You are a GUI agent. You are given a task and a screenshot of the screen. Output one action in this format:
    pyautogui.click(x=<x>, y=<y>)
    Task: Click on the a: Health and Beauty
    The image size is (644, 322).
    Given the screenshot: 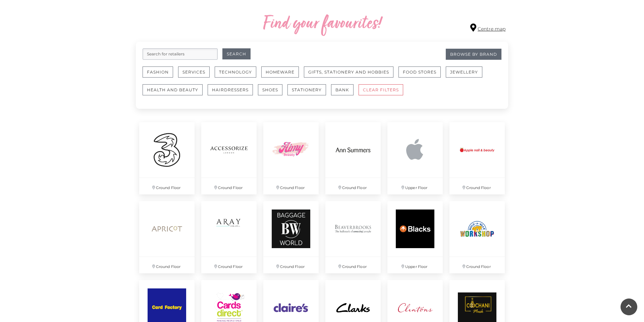 What is the action you would take?
    pyautogui.click(x=175, y=93)
    